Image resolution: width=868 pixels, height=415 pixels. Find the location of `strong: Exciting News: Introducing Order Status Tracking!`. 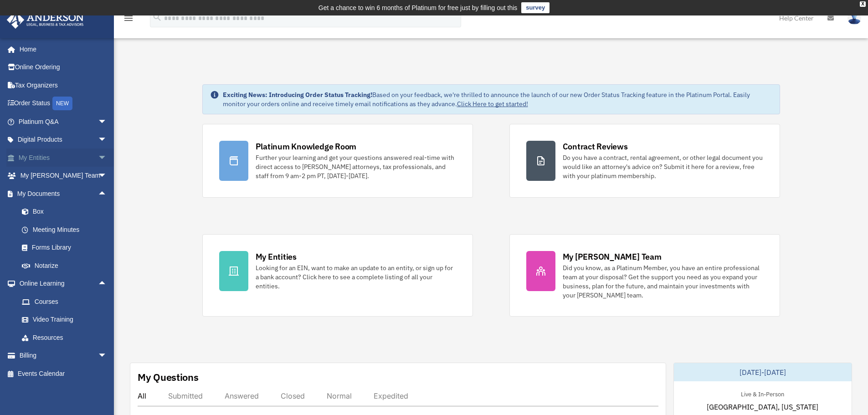

strong: Exciting News: Introducing Order Status Tracking! is located at coordinates (297, 95).